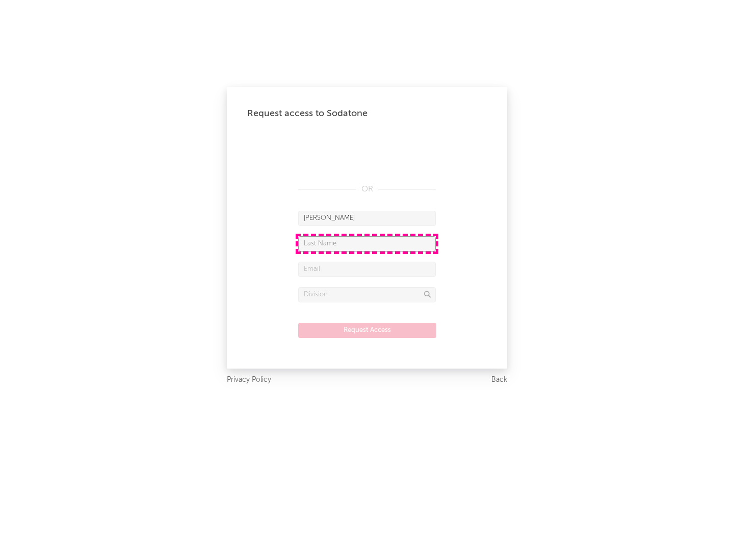 The height and width of the screenshot is (560, 734). I want to click on input: Last Name, so click(367, 244).